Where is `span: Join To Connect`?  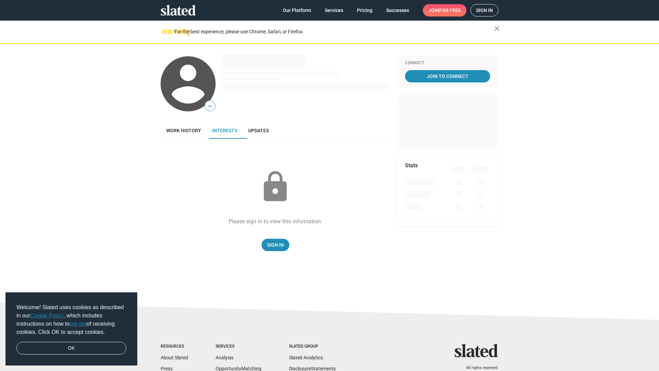
span: Join To Connect is located at coordinates (448, 76).